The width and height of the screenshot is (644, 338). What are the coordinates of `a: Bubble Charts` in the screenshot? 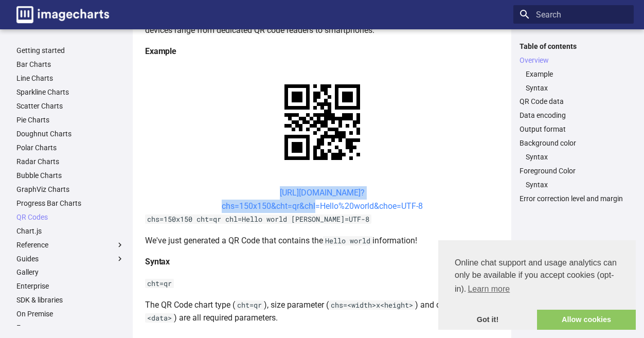 It's located at (70, 175).